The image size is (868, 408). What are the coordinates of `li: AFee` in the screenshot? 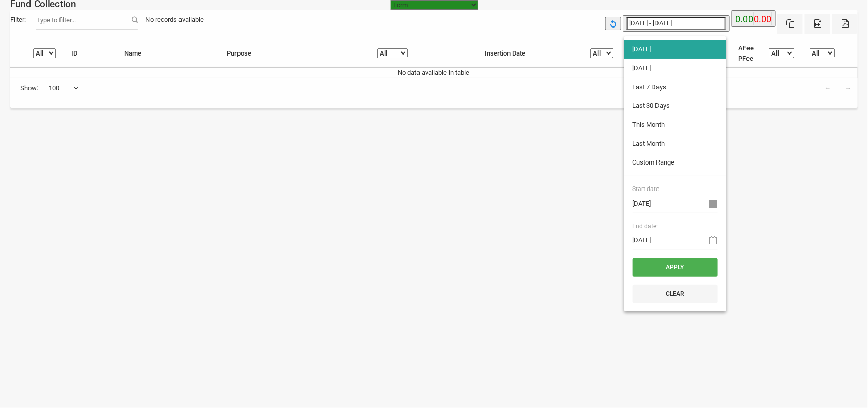 It's located at (746, 48).